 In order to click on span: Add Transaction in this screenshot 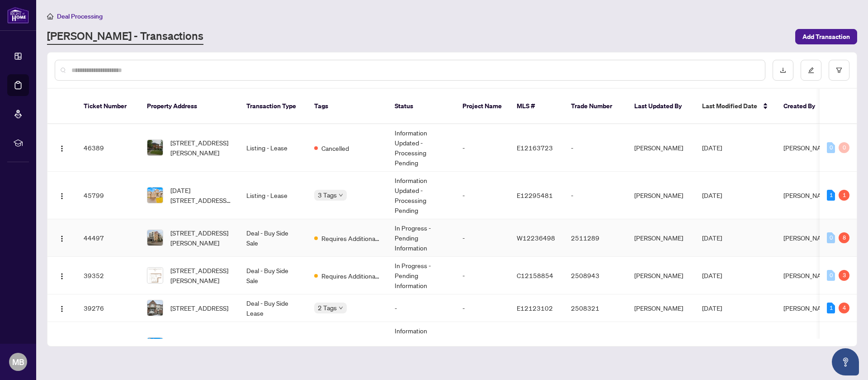, I will do `click(826, 37)`.